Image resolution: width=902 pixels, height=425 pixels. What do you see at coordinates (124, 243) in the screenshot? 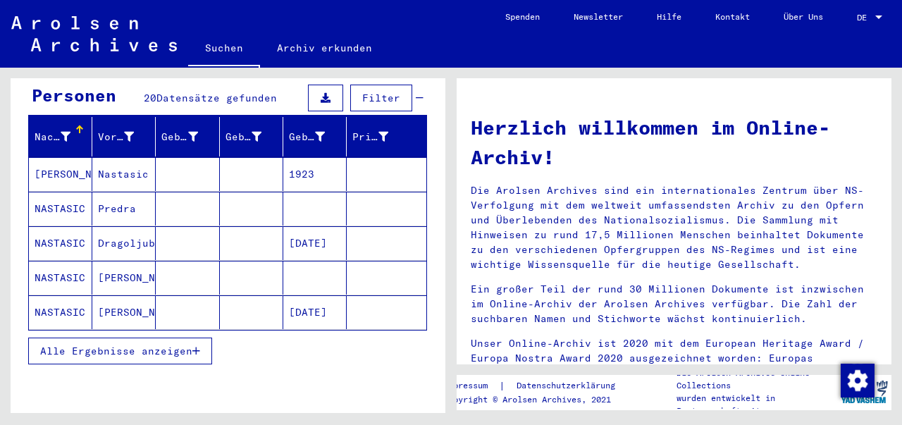
I see `mat-cell: Dragoljub` at bounding box center [124, 243].